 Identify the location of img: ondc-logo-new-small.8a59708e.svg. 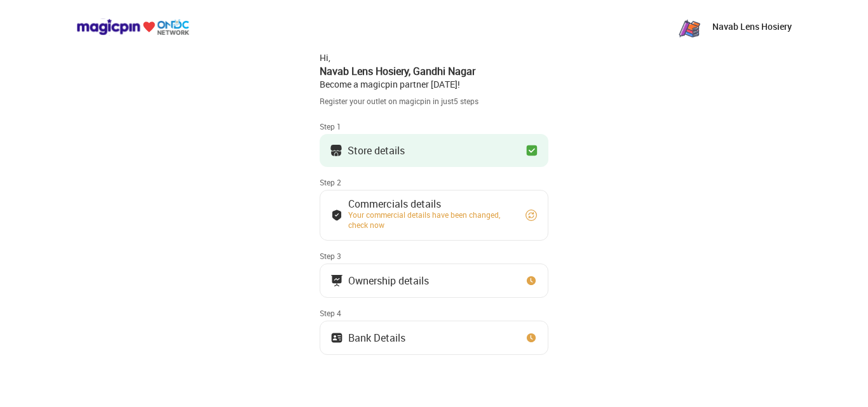
(132, 26).